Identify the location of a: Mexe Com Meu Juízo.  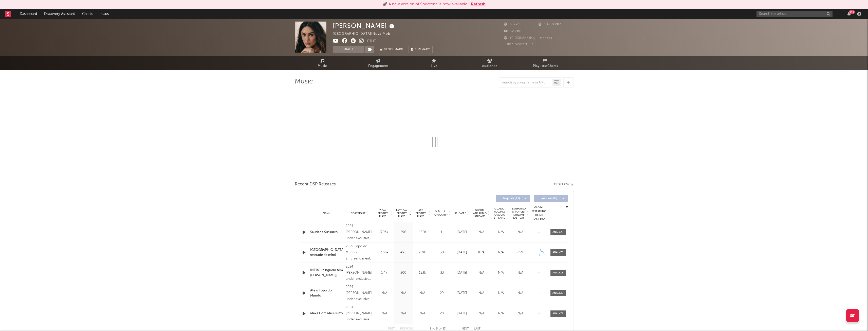
(327, 314).